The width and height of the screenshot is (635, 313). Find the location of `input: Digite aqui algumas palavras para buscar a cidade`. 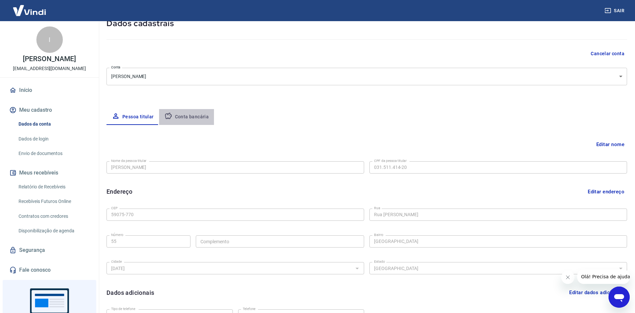

input: Digite aqui algumas palavras para buscar a cidade is located at coordinates (230, 268).